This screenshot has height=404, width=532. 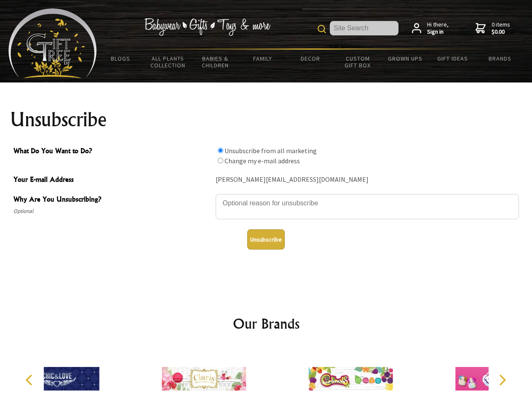 What do you see at coordinates (53, 43) in the screenshot?
I see `img: Babyware - Gifts - Toys and more...` at bounding box center [53, 43].